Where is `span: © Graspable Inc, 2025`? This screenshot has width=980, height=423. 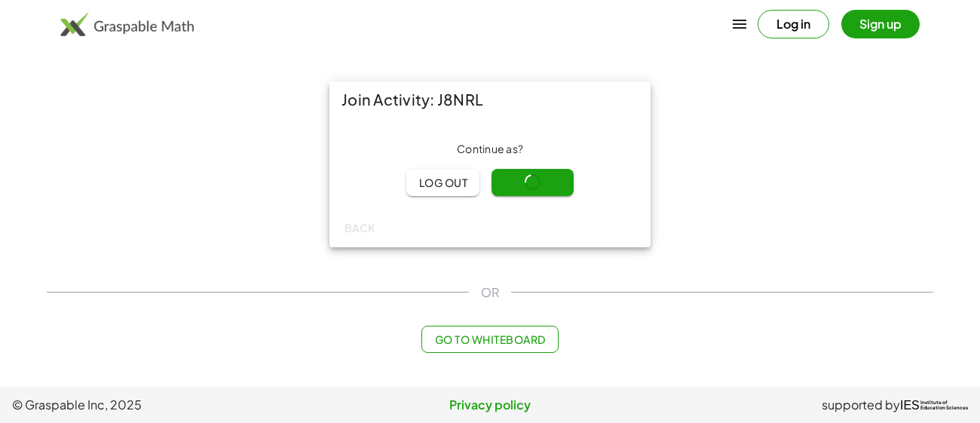
span: © Graspable Inc, 2025 is located at coordinates (171, 405).